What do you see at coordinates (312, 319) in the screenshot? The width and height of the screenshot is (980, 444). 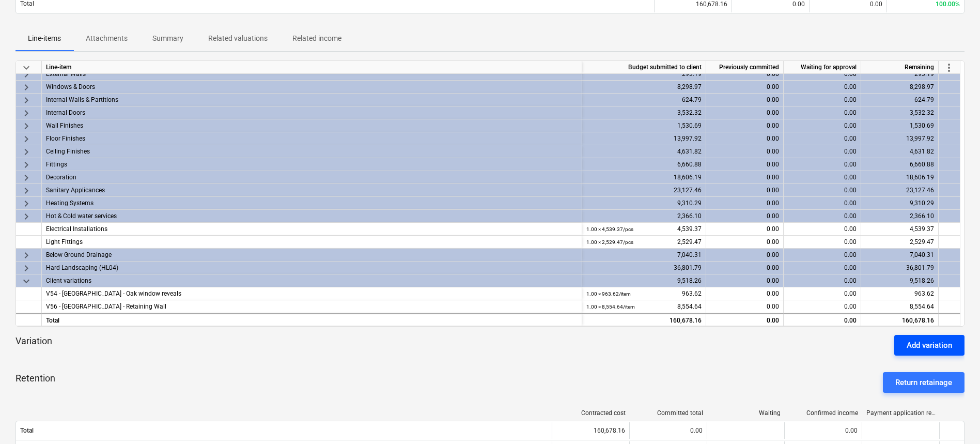 I see `div: Total` at bounding box center [312, 319].